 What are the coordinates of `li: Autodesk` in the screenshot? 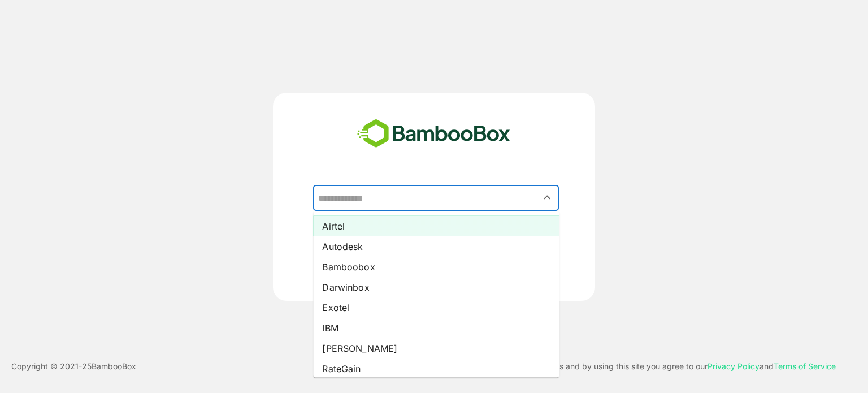 It's located at (436, 246).